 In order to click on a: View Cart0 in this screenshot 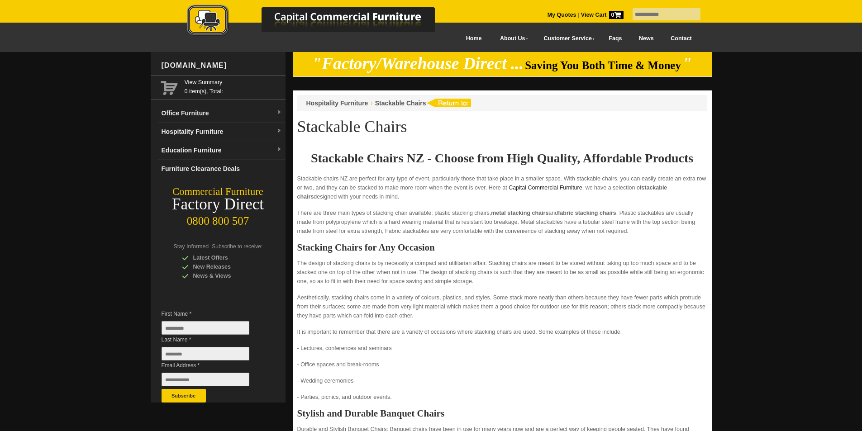, I will do `click(601, 15)`.